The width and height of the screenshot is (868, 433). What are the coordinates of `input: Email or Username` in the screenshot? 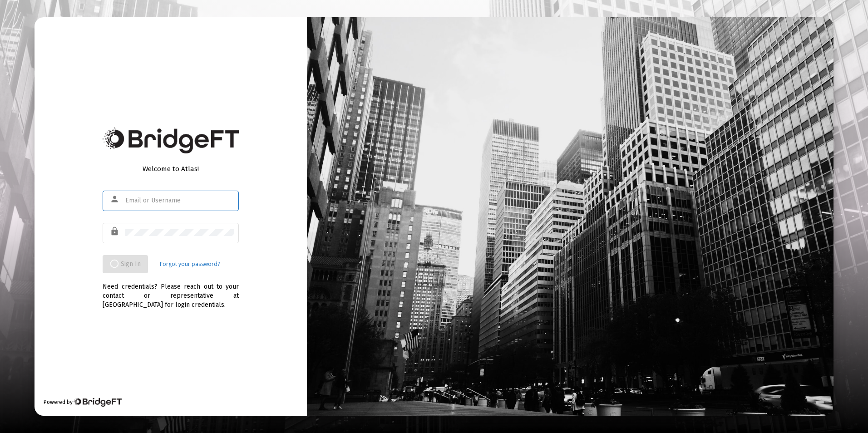 It's located at (180, 200).